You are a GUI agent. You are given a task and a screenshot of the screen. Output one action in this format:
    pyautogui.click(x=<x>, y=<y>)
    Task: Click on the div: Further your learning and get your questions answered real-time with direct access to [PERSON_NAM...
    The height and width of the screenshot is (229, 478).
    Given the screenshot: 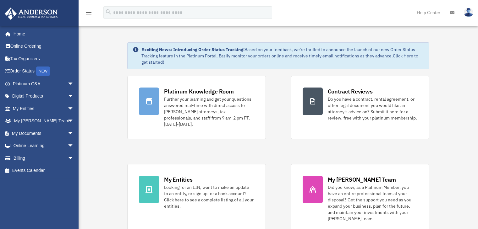 What is the action you would take?
    pyautogui.click(x=209, y=112)
    